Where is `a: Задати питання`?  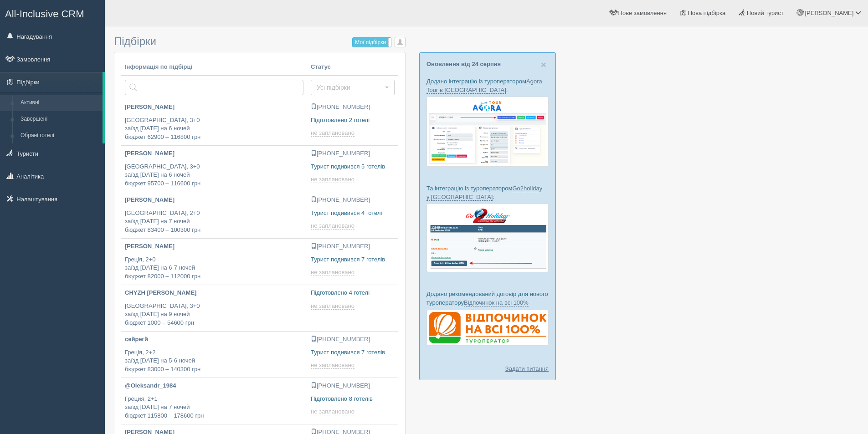 a: Задати питання is located at coordinates (527, 368).